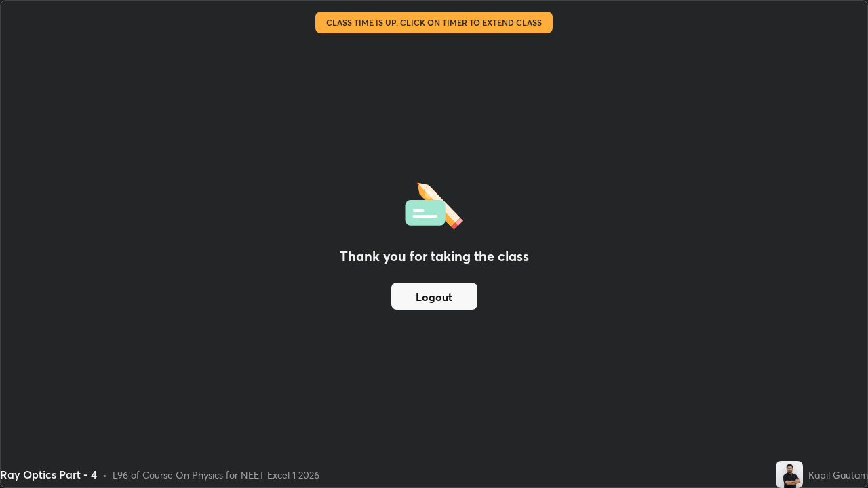  I want to click on img: 00bbc326558d46f9aaf65f1f5dcb6be8.jpg, so click(789, 474).